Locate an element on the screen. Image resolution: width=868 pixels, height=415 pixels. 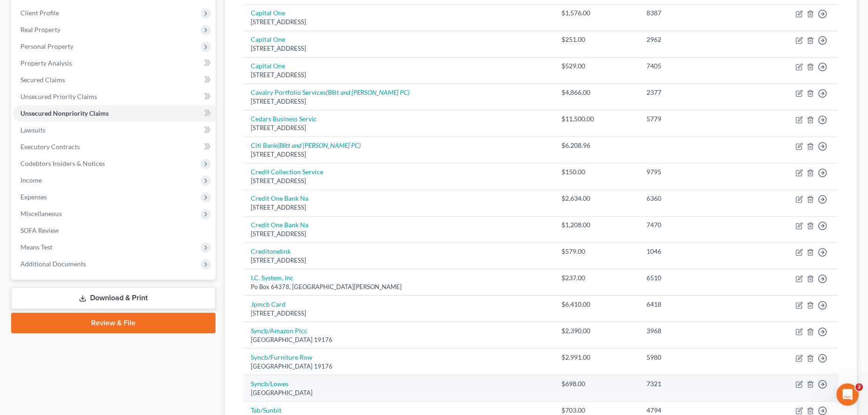
a: Syncb/Lowes is located at coordinates (269, 383).